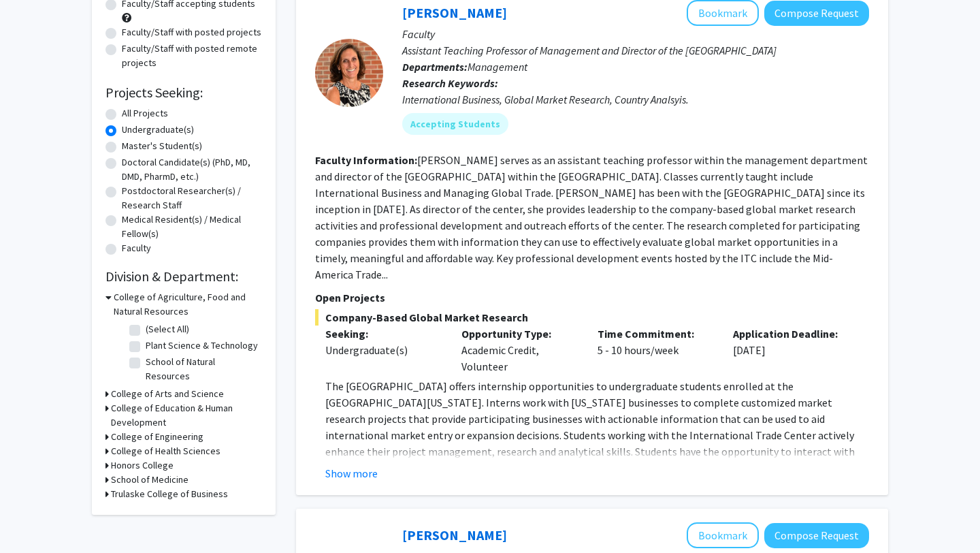 This screenshot has width=980, height=553. I want to click on label: Faculty/Staff with posted remote projects, so click(192, 56).